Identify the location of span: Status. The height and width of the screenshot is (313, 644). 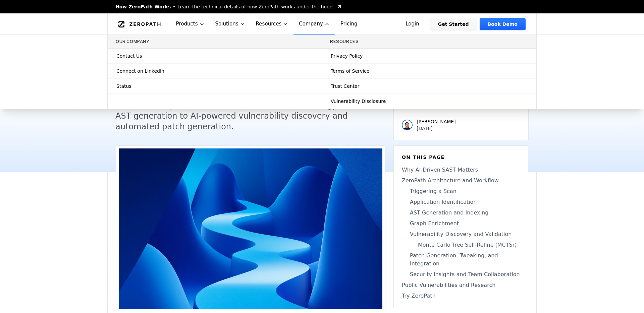
(123, 86).